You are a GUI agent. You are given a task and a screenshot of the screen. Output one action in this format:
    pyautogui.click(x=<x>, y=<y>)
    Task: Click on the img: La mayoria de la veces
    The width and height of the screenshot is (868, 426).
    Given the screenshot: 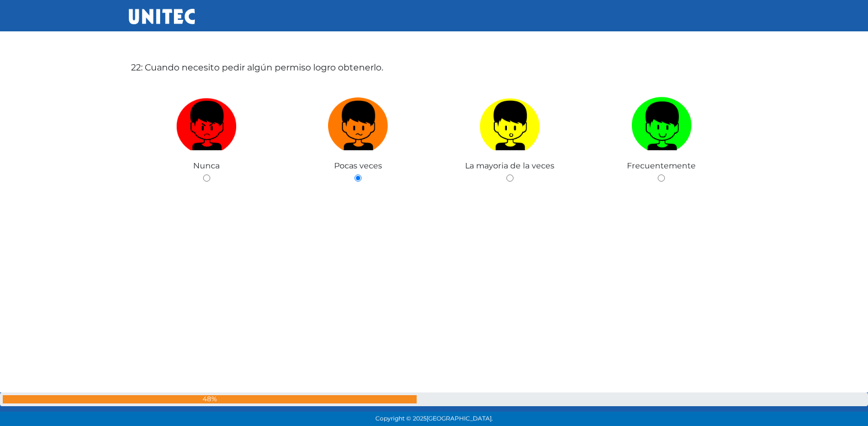 What is the action you would take?
    pyautogui.click(x=510, y=121)
    